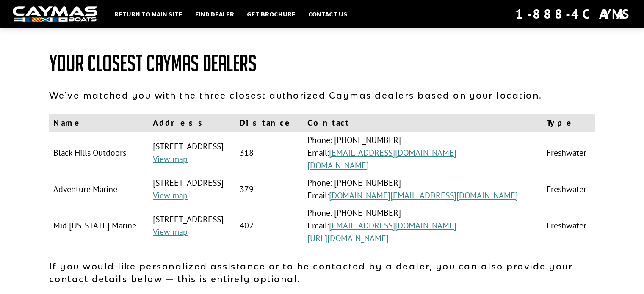 The height and width of the screenshot is (294, 644). What do you see at coordinates (327, 14) in the screenshot?
I see `a: Contact Us` at bounding box center [327, 14].